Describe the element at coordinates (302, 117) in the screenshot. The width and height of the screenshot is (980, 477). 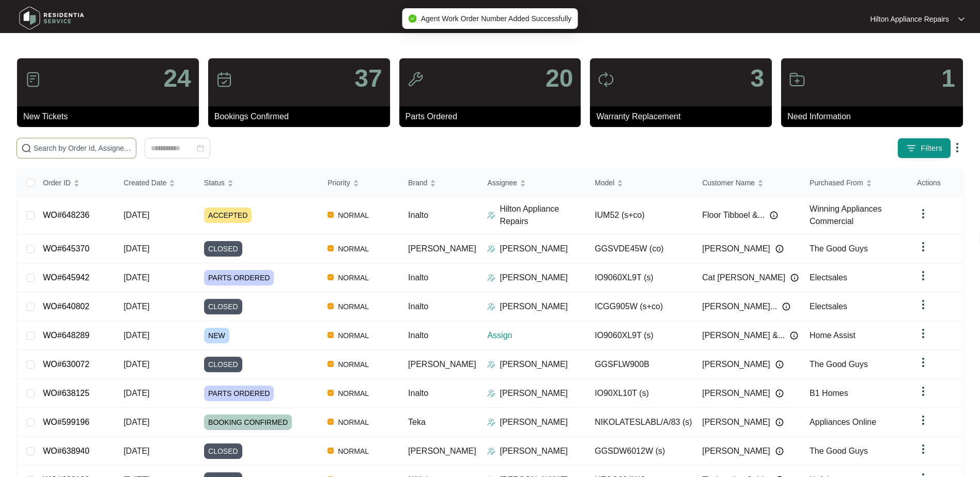
I see `p: Bookings Confirmed` at that location.